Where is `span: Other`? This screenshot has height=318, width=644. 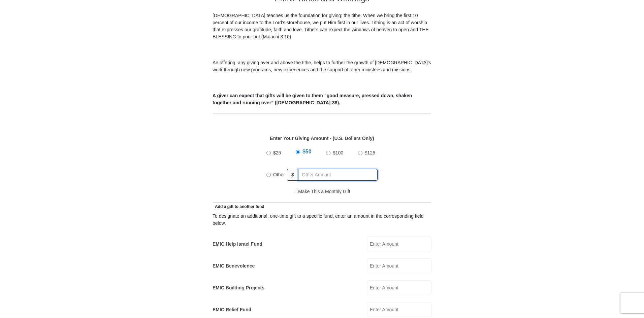 span: Other is located at coordinates (279, 175).